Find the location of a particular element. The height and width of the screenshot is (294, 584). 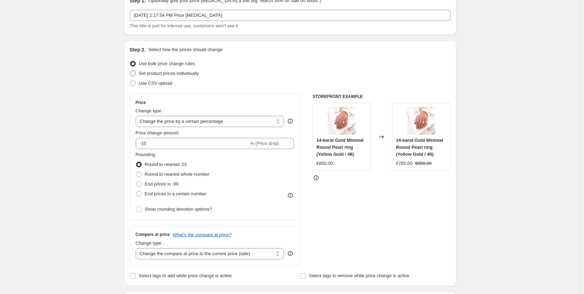

span: Rounding is located at coordinates (145, 154).